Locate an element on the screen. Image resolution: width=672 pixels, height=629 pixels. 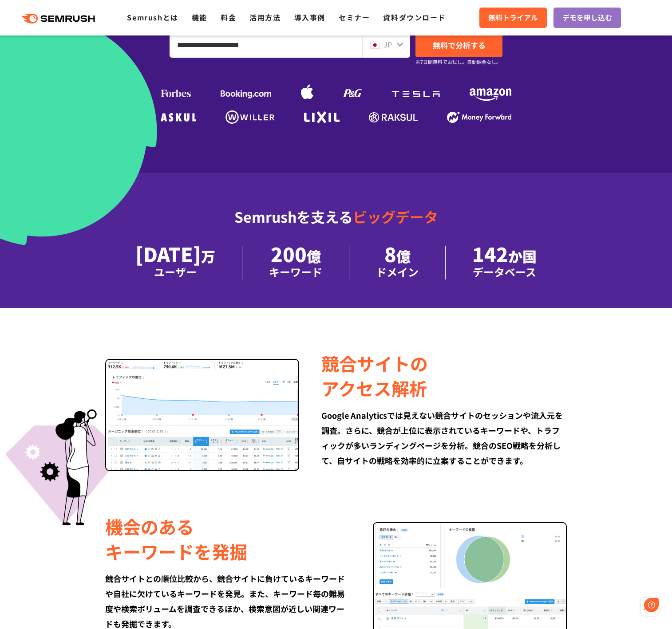
a: 無料トライアル is located at coordinates (513, 18).